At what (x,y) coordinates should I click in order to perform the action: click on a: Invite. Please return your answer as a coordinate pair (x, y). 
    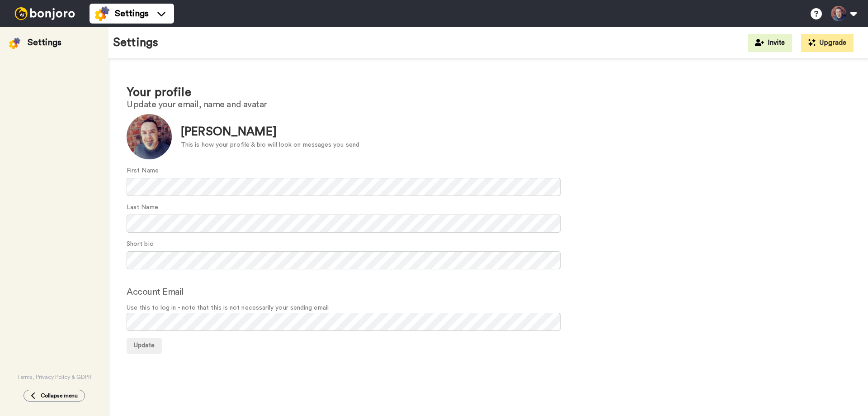
    Looking at the image, I should click on (770, 43).